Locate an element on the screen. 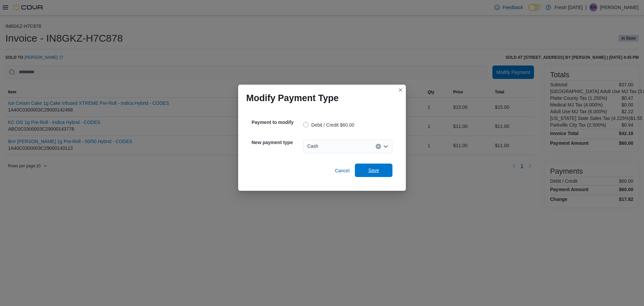 The height and width of the screenshot is (306, 644). span: Cash is located at coordinates (313, 146).